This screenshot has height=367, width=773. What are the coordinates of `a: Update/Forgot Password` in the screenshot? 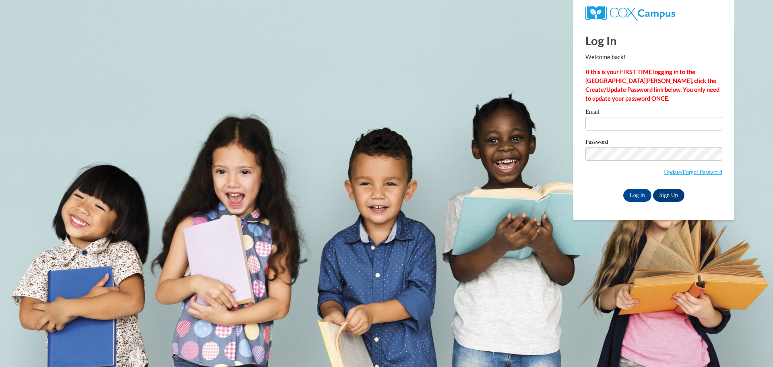 It's located at (693, 172).